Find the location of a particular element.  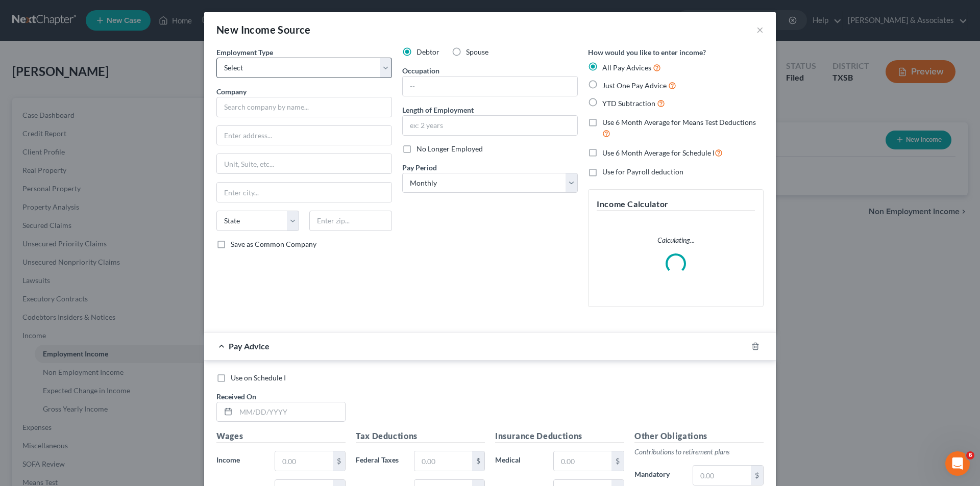

input: Unit, Suite, etc... is located at coordinates (304, 164).